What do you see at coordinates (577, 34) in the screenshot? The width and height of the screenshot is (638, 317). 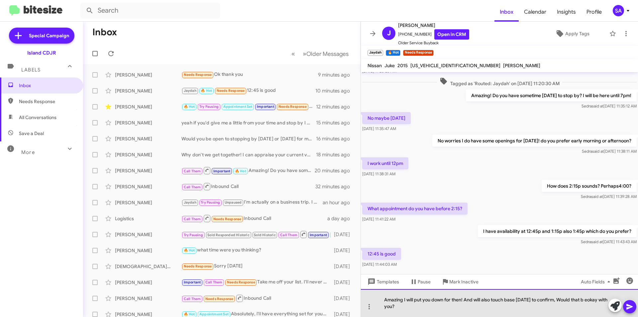 I see `span: Apply Tags` at bounding box center [577, 34].